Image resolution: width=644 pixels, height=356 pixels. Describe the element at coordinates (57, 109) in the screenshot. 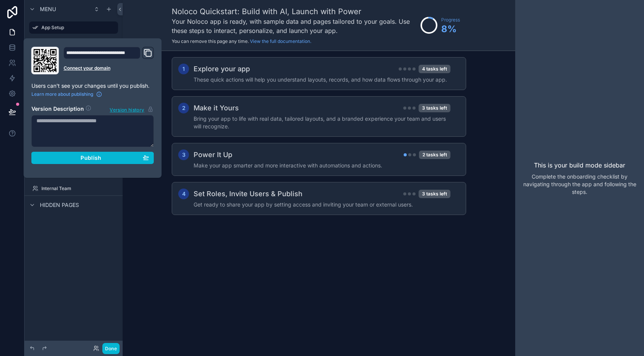

I see `h2: Version Description` at that location.